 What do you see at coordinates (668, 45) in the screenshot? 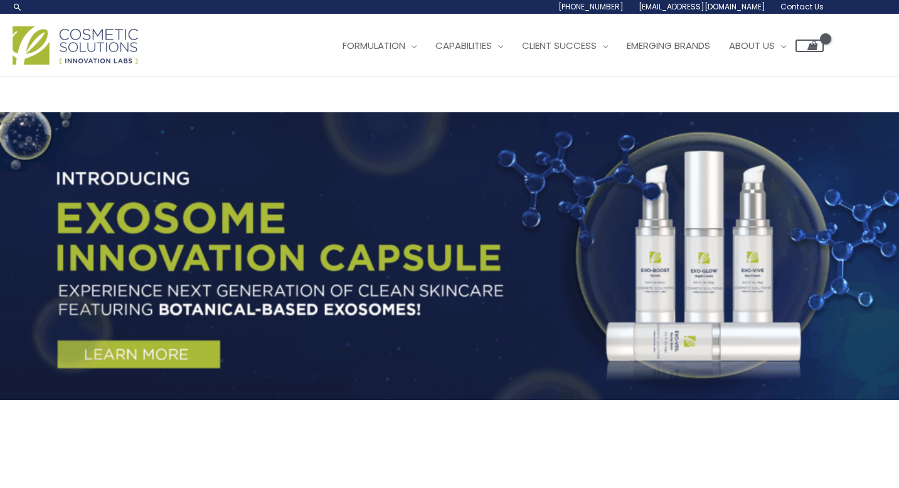
I see `span: Emerging Brands` at bounding box center [668, 45].